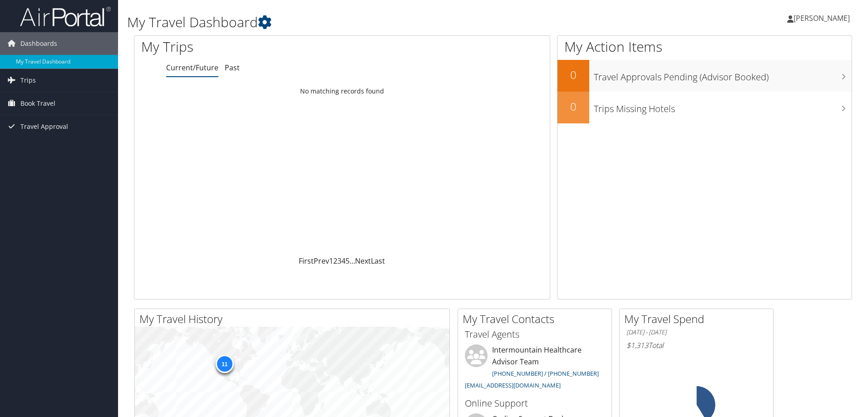 This screenshot has height=417, width=868. I want to click on h3: Travel Agents, so click(535, 334).